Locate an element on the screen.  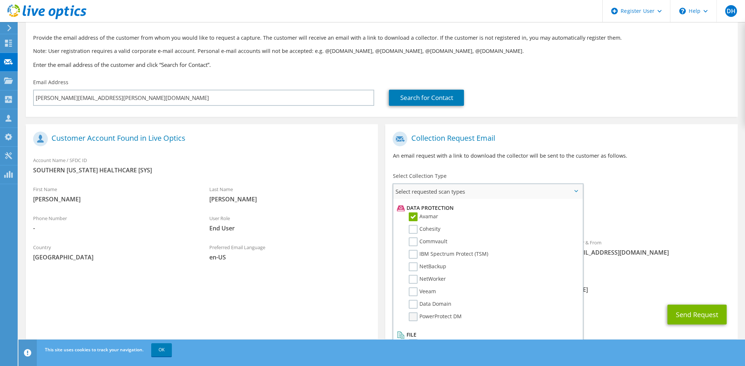
div: Requested Collections is located at coordinates (561, 217).